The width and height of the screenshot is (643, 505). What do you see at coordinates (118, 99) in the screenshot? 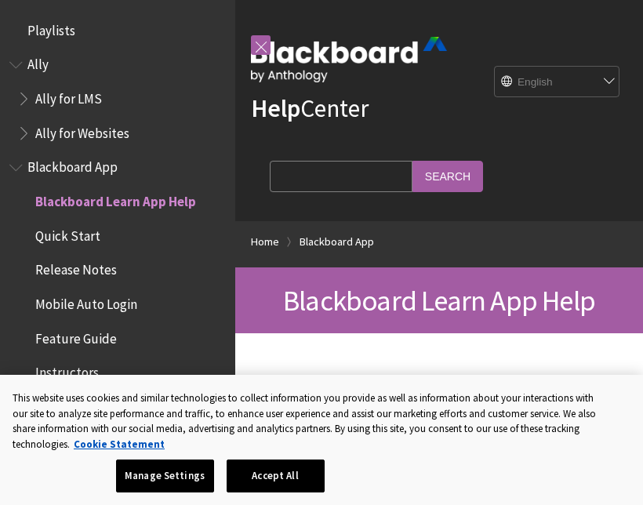
I see `nav: Book outline for Anthology Ally Help` at bounding box center [118, 99].